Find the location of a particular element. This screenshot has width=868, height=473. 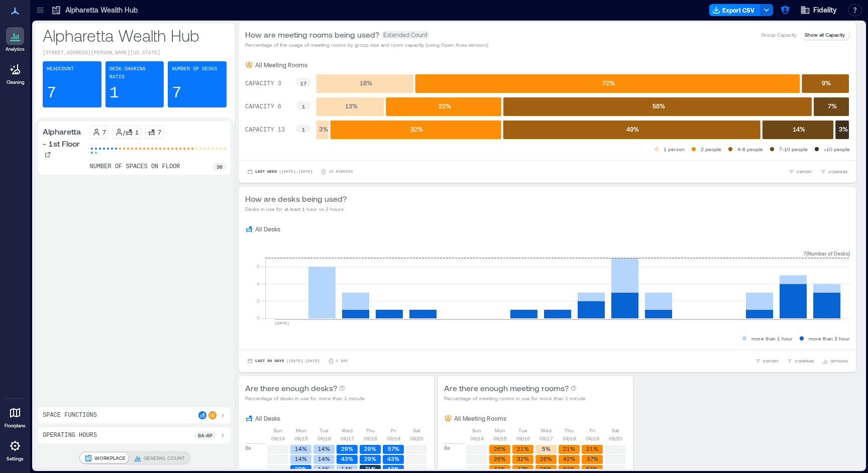

p: Headcount is located at coordinates (60, 69).